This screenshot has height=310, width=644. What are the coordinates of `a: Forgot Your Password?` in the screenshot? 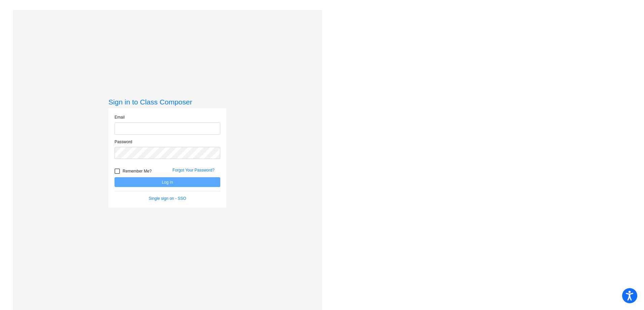 It's located at (194, 170).